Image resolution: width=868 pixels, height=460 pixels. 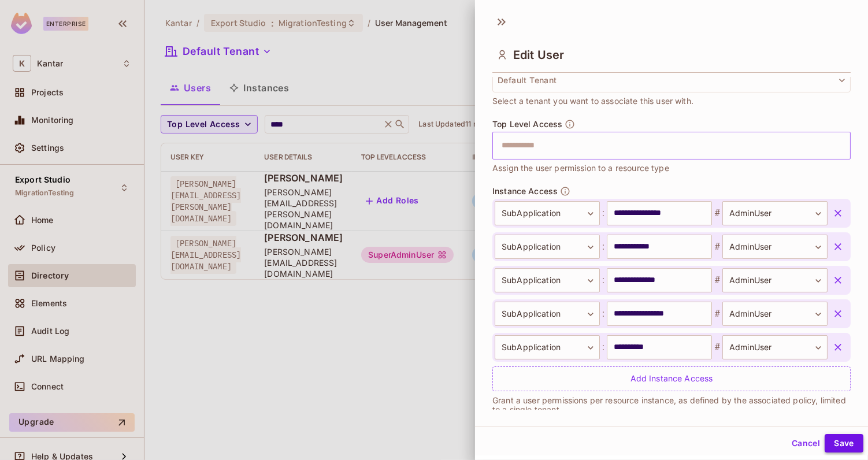 What do you see at coordinates (593, 101) in the screenshot?
I see `span: Select a tenant you want to associate this user with.` at bounding box center [593, 101].